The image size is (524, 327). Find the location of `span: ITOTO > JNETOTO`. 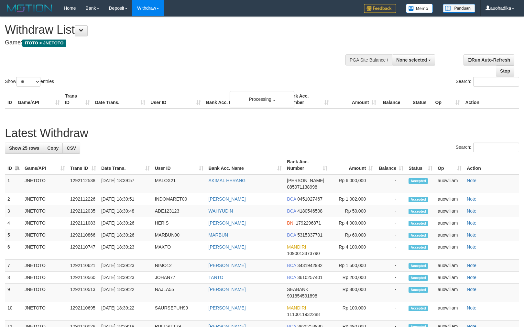

span: ITOTO > JNETOTO is located at coordinates (44, 43).